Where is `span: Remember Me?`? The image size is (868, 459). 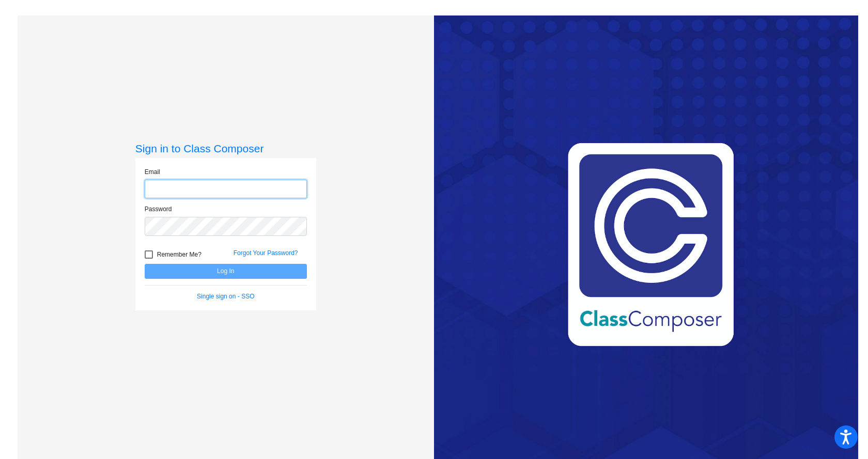
span: Remember Me? is located at coordinates (179, 255).